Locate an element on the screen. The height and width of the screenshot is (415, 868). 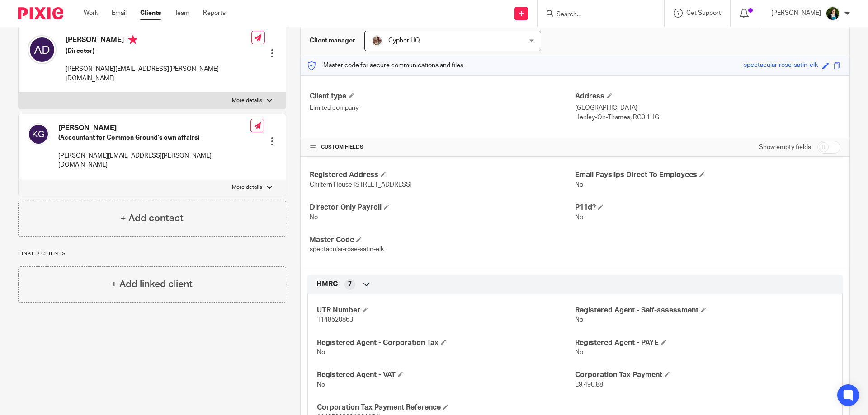
p: Limited company is located at coordinates (442, 108).